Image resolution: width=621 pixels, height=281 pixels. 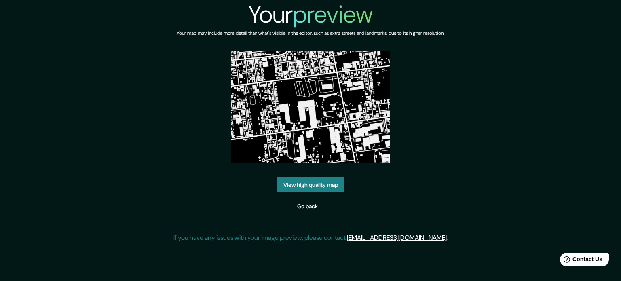 I want to click on img: created-map-preview, so click(x=310, y=107).